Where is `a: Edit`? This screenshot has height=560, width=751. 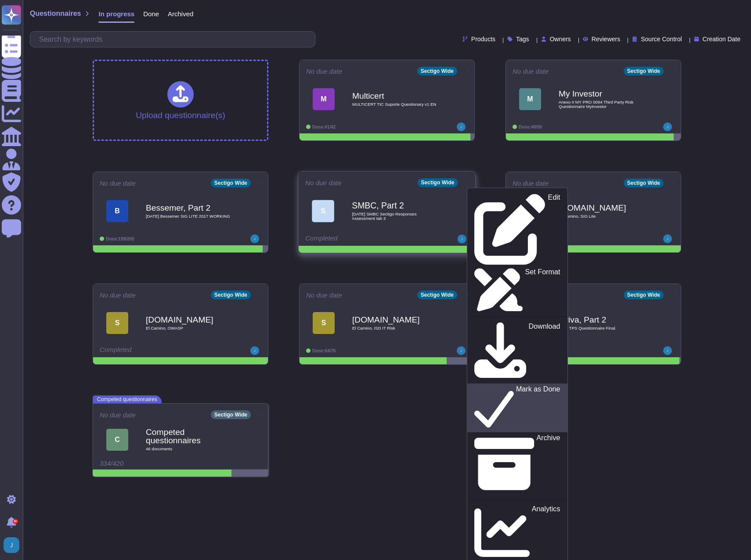 a: Edit is located at coordinates (517, 229).